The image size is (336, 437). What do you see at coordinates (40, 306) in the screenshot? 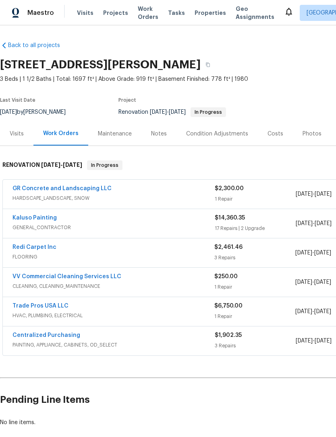
I see `a: Trade Pros USA LLC` at bounding box center [40, 306].